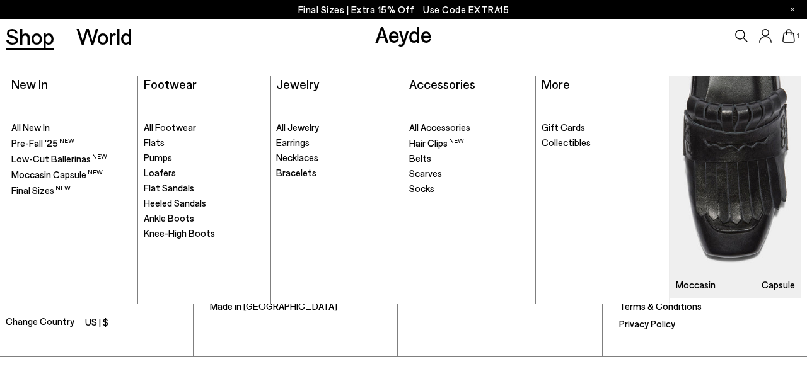 The height and width of the screenshot is (381, 807). Describe the element at coordinates (563, 127) in the screenshot. I see `span: Gift Cards` at that location.